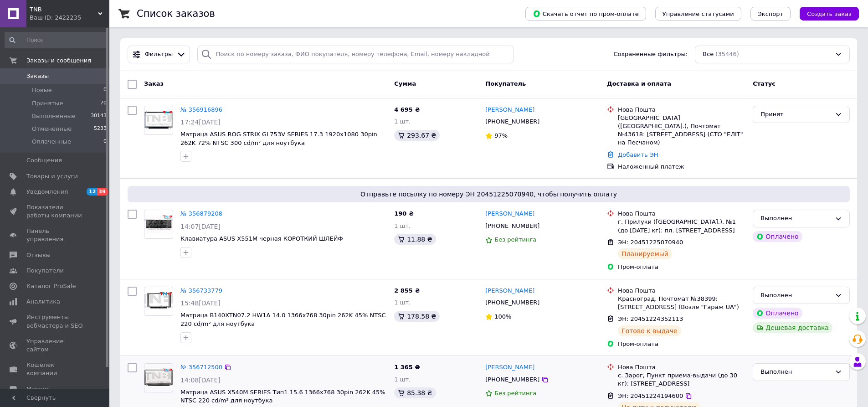  What do you see at coordinates (586, 13) in the screenshot?
I see `button: Скачать отчет по пром-оплате` at bounding box center [586, 13].